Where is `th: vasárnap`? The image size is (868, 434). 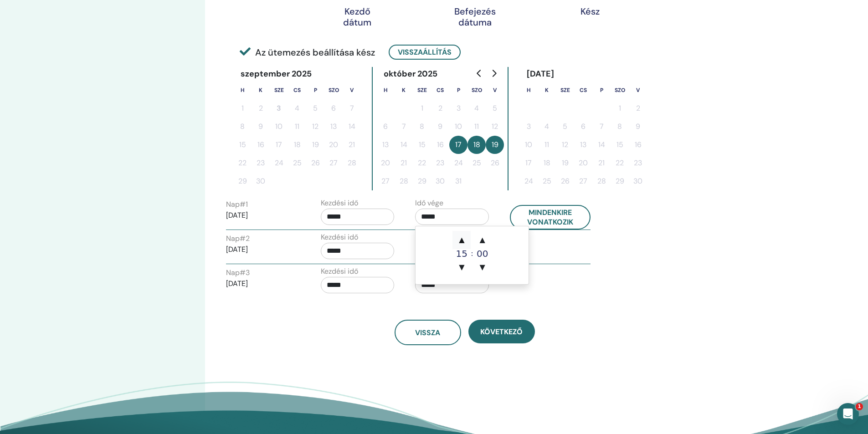 th: vasárnap is located at coordinates (638, 90).